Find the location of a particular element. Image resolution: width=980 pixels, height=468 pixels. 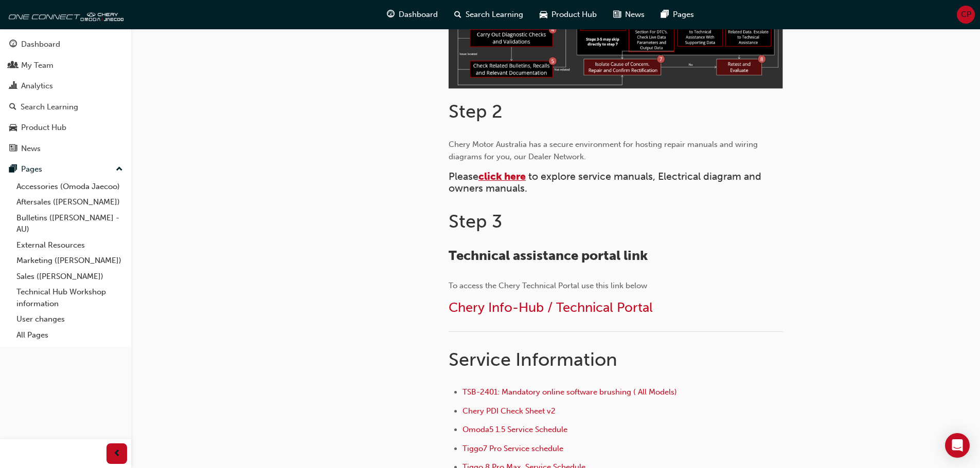

span: Chery PDI Check Sheet v2 is located at coordinates (509, 411).